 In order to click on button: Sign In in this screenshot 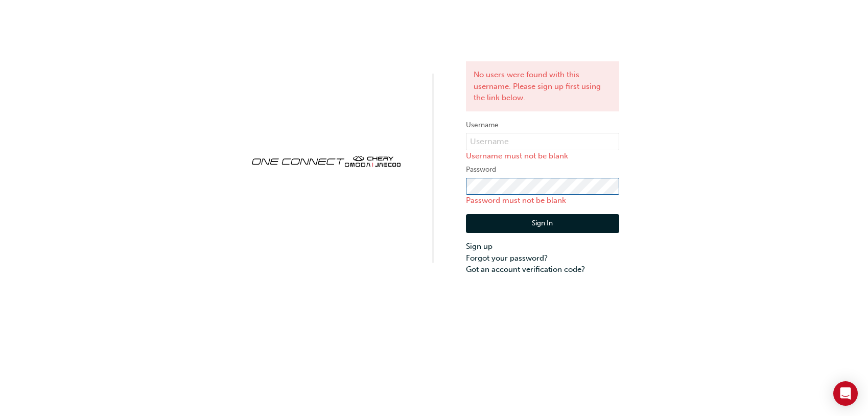, I will do `click(542, 224)`.